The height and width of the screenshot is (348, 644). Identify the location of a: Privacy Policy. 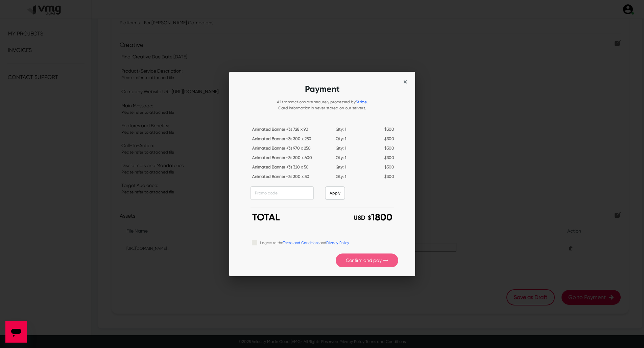
(338, 243).